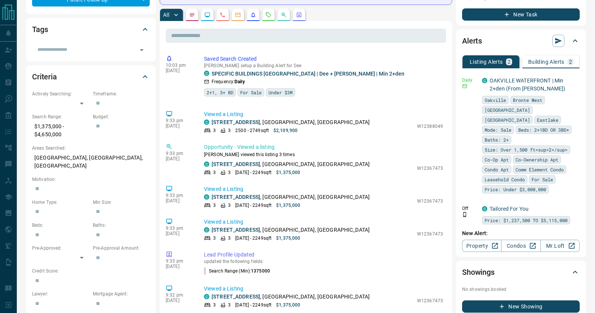  I want to click on span: Comm Element Condo, so click(539, 169).